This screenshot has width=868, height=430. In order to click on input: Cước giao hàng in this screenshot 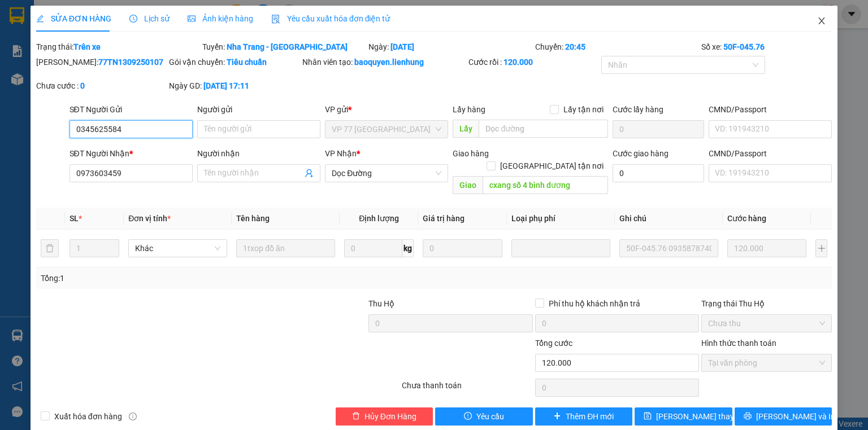, I will do `click(658, 174)`.